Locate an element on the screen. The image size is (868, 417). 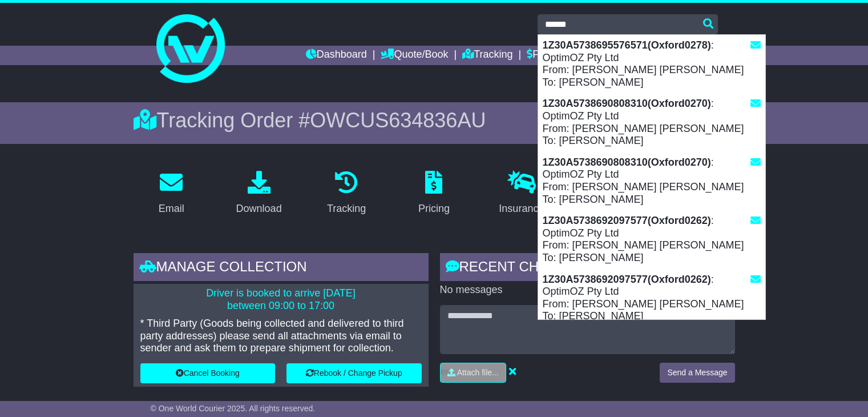
strong: 1Z30A5738695576571(Oxford0278) is located at coordinates (627, 45).